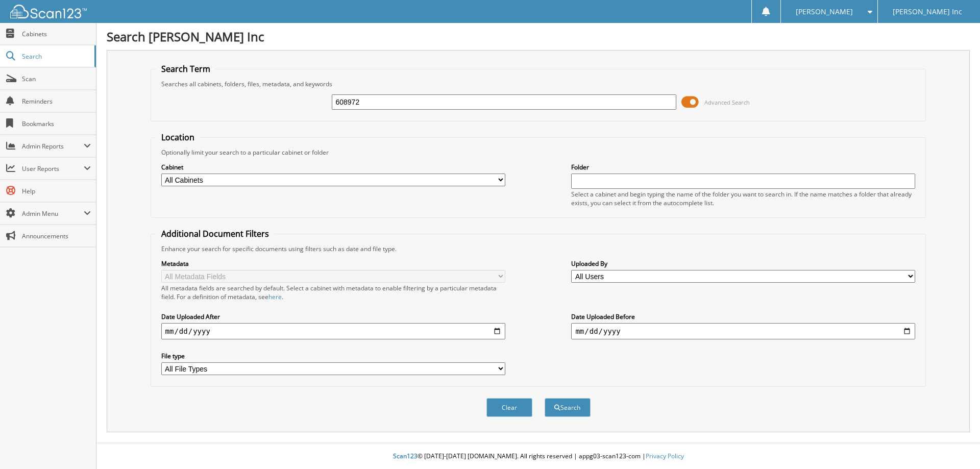 This screenshot has height=469, width=980. What do you see at coordinates (53, 169) in the screenshot?
I see `span: User Reports` at bounding box center [53, 169].